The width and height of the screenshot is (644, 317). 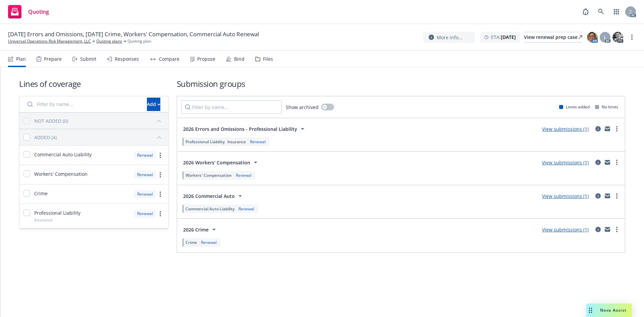 What do you see at coordinates (221, 163) in the screenshot?
I see `button: 2026 Workers' Compensation` at bounding box center [221, 163].